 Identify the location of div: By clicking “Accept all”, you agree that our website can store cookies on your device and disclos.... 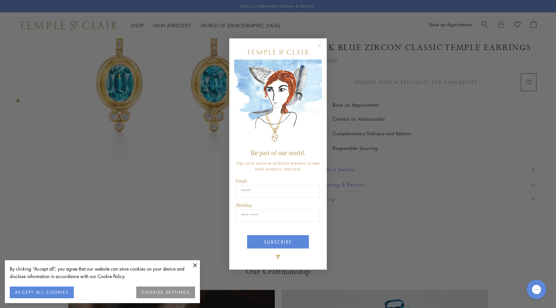
(103, 273).